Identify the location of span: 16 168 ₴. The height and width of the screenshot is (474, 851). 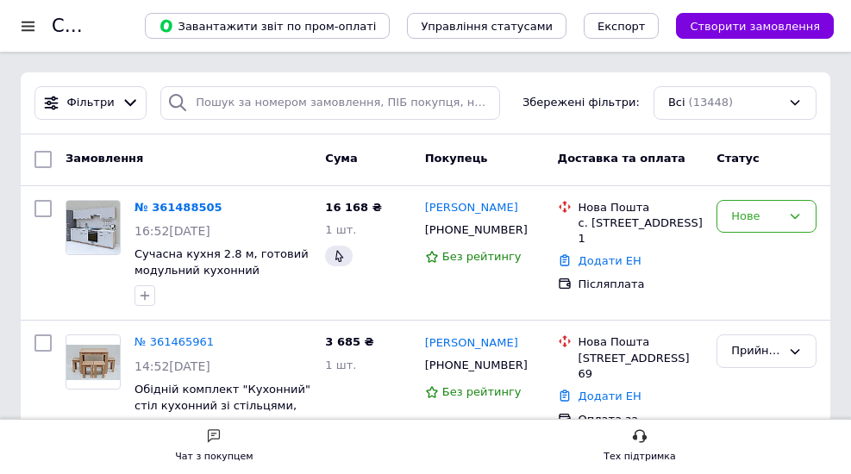
(353, 207).